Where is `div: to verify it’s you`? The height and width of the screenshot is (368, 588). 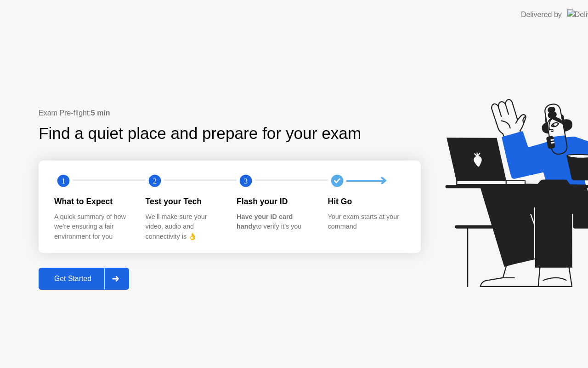 div: to verify it’s you is located at coordinates (275, 222).